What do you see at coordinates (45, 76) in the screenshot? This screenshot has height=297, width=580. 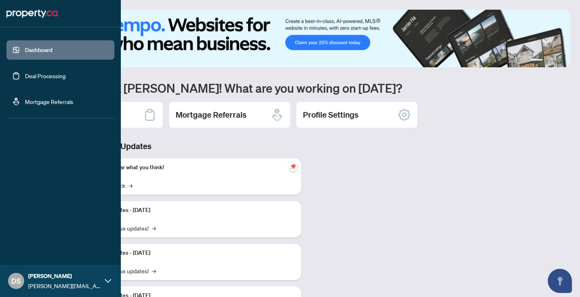 I see `a: Deal Processing` at bounding box center [45, 76].